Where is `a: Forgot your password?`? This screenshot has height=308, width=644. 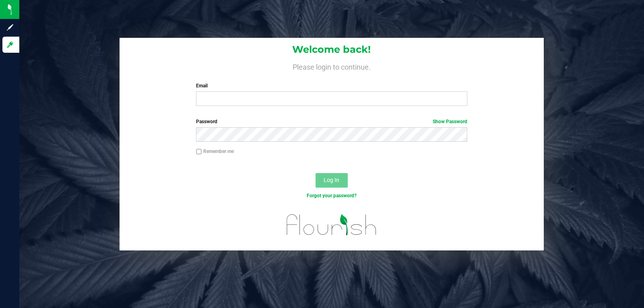 a: Forgot your password? is located at coordinates (332, 195).